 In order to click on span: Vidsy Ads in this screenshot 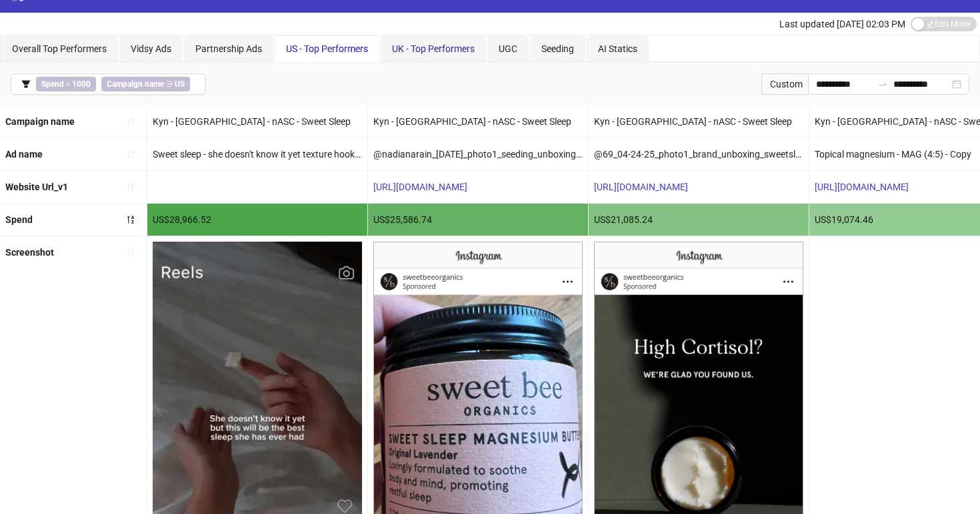, I will do `click(150, 49)`.